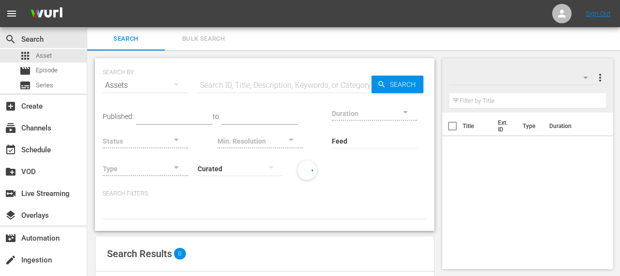 The height and width of the screenshot is (276, 620). What do you see at coordinates (504, 126) in the screenshot?
I see `th: Ext. ID` at bounding box center [504, 126].